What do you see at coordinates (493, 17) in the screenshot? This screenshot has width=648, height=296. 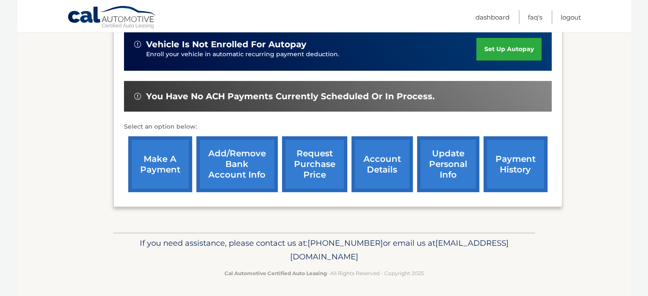 I see `a: Dashboard` at bounding box center [493, 17].